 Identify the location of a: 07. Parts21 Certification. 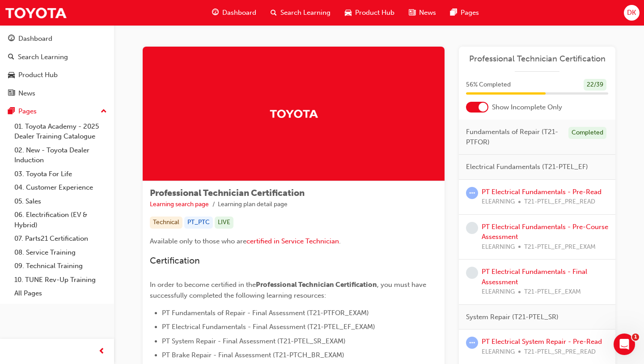
(61, 238).